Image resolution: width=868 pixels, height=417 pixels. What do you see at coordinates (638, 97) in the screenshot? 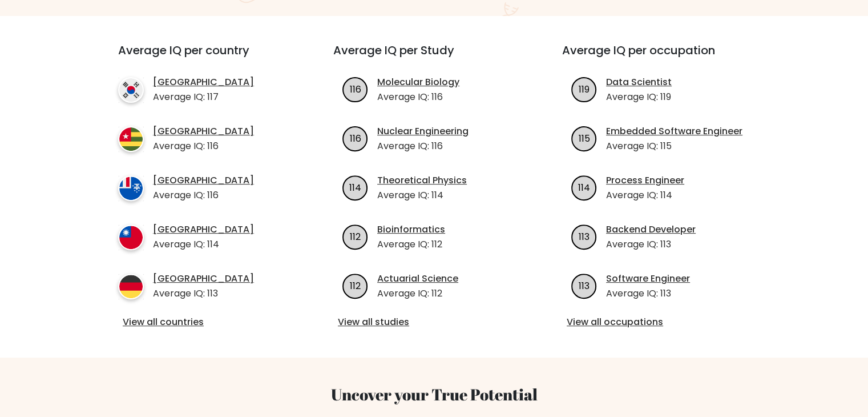
I see `p: Average IQ: 119` at bounding box center [638, 97].